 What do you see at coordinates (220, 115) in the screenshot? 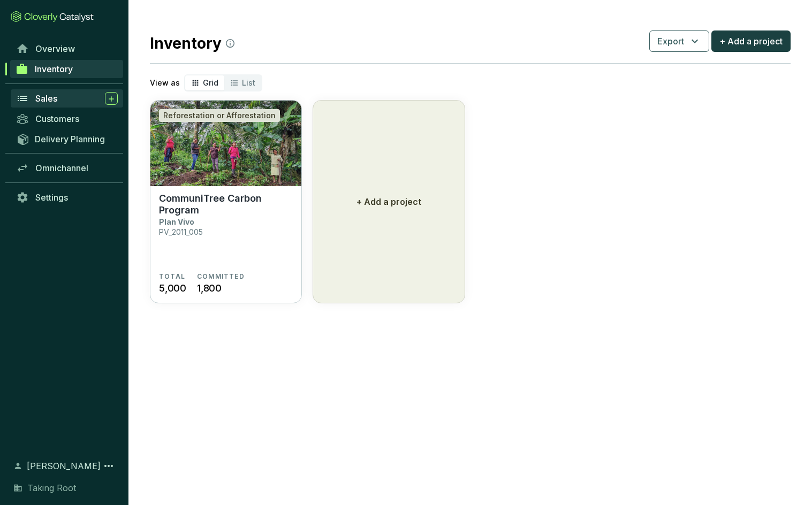
I see `div: Reforestation or Afforestation` at bounding box center [220, 115].